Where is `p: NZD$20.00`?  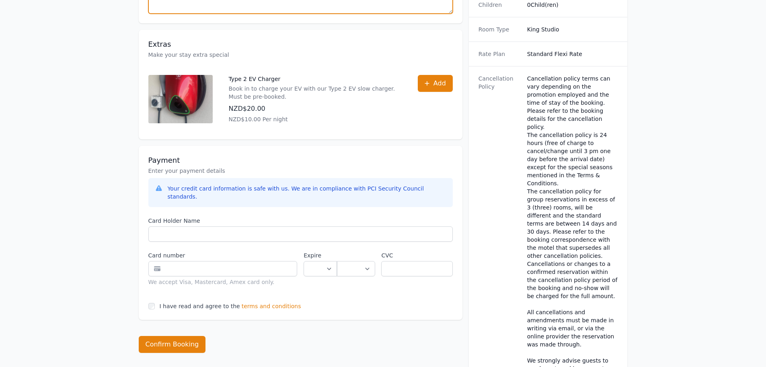 p: NZD$20.00 is located at coordinates (315, 109).